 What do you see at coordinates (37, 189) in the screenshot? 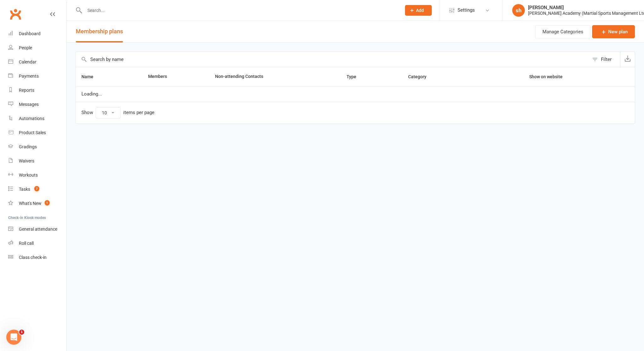
I see `span: 7` at bounding box center [37, 189].